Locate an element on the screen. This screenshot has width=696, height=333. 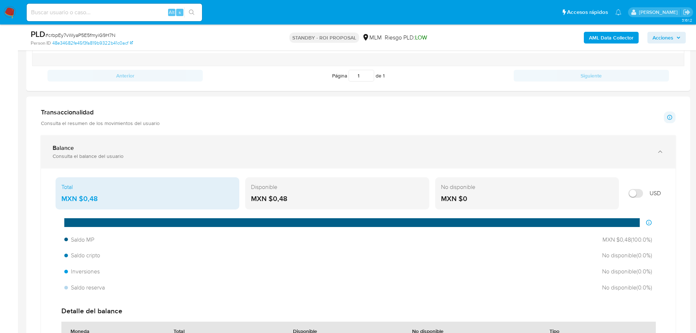
span: 1 is located at coordinates (383, 76).